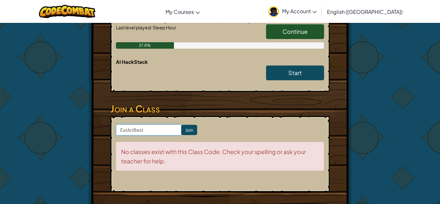 The image size is (440, 204). Describe the element at coordinates (67, 11) in the screenshot. I see `a: CodeCombat logo` at that location.